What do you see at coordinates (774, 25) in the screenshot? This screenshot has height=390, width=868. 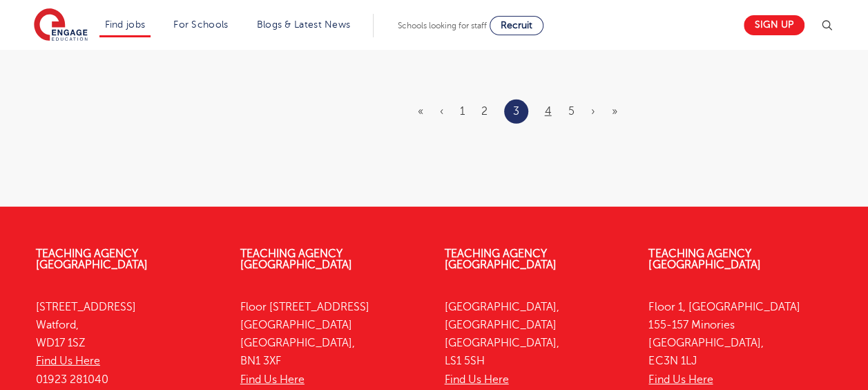 I see `a: Sign up` at bounding box center [774, 25].